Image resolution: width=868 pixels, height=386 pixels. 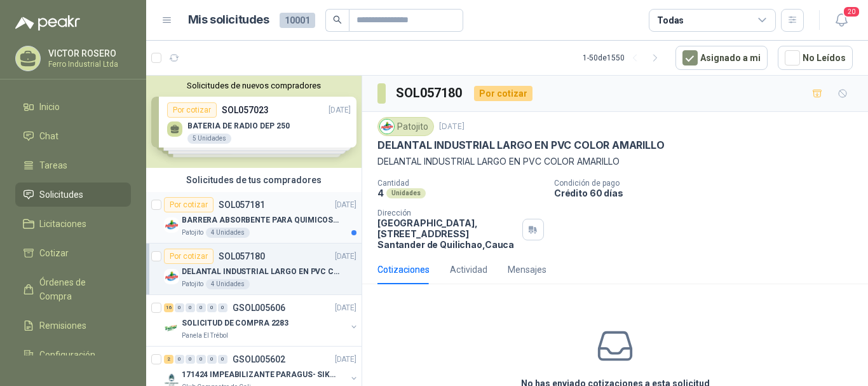 I want to click on p: SOL057180, so click(x=241, y=256).